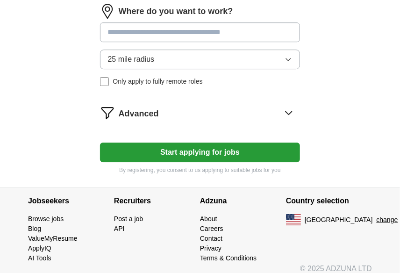 The height and width of the screenshot is (273, 400). Describe the element at coordinates (46, 219) in the screenshot. I see `a: Browse jobs` at that location.